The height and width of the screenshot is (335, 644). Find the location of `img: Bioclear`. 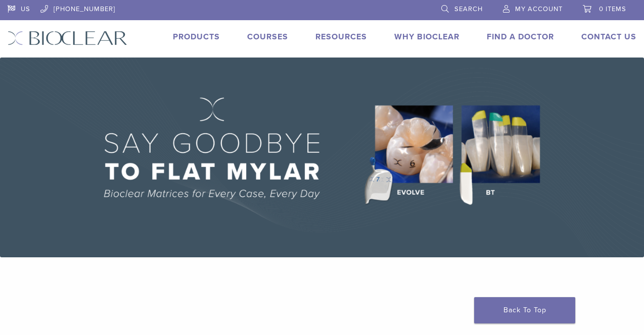

img: Bioclear is located at coordinates (67, 38).